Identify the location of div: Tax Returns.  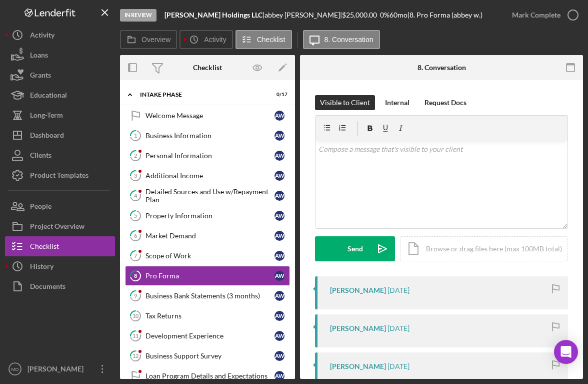
(210, 316).